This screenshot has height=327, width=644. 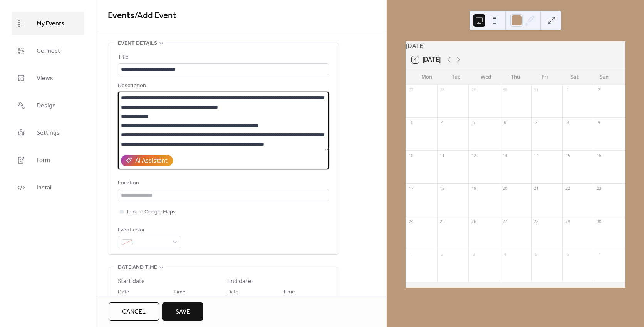 I want to click on div: 16, so click(x=599, y=155).